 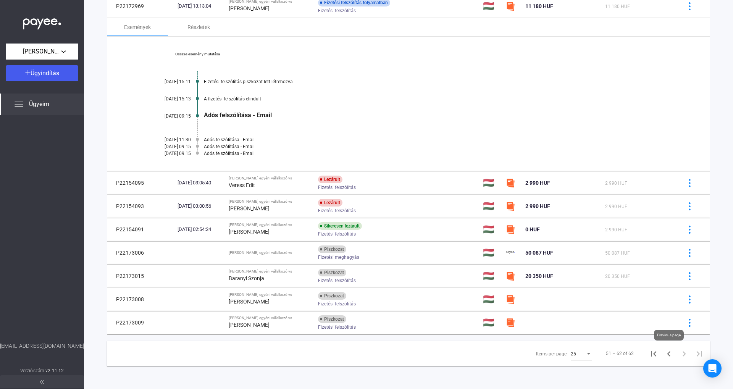 I want to click on td: P22154095, so click(x=140, y=183).